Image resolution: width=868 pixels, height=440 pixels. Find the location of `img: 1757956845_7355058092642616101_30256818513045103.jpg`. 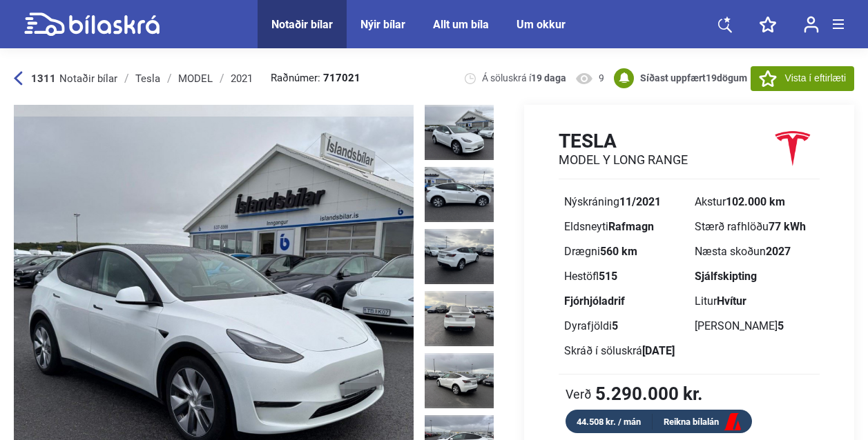

img: 1757956845_7355058092642616101_30256818513045103.jpg is located at coordinates (460, 133).